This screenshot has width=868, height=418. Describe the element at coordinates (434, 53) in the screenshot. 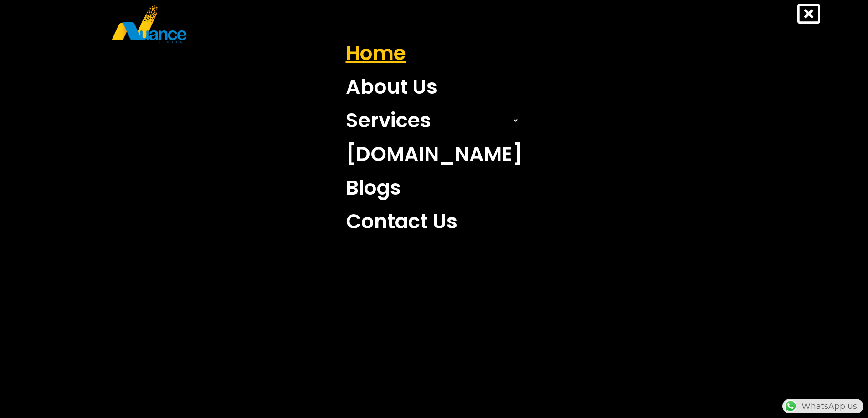

I see `a: Home` at that location.